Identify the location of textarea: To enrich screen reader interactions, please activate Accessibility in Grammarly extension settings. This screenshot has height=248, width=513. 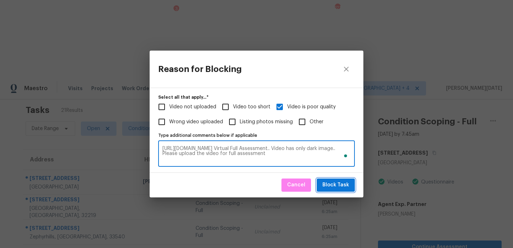
(256, 154).